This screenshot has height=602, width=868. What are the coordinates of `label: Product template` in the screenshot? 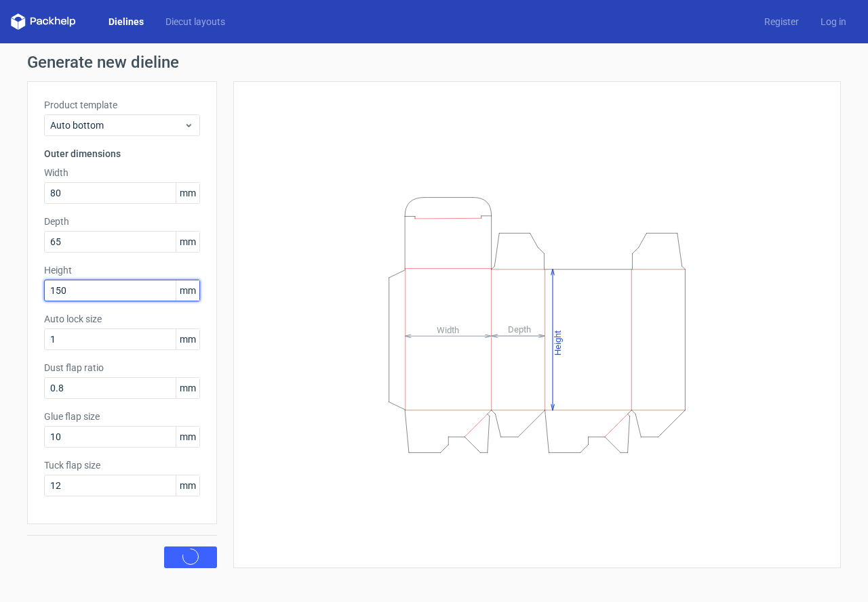 It's located at (122, 105).